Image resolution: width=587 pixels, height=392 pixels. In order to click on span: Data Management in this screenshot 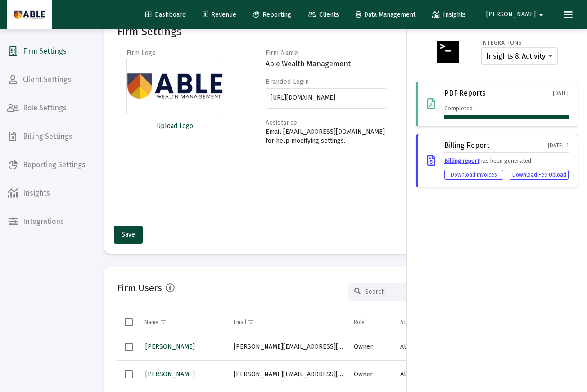, I will do `click(385, 15)`.